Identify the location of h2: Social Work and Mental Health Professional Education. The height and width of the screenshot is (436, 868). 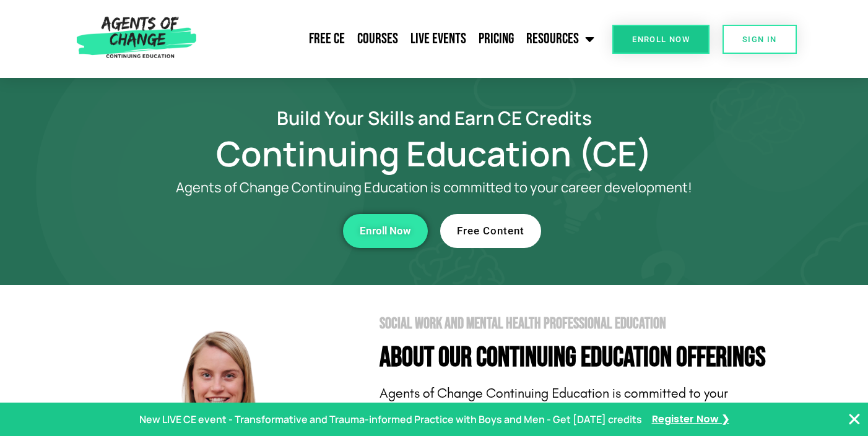
(583, 323).